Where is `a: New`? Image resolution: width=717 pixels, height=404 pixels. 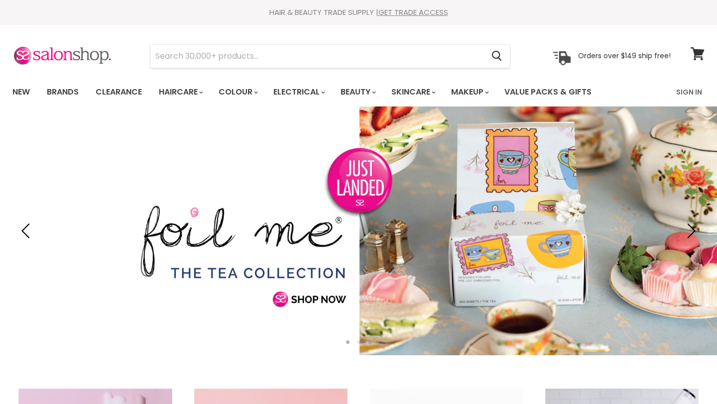
a: New is located at coordinates (21, 92).